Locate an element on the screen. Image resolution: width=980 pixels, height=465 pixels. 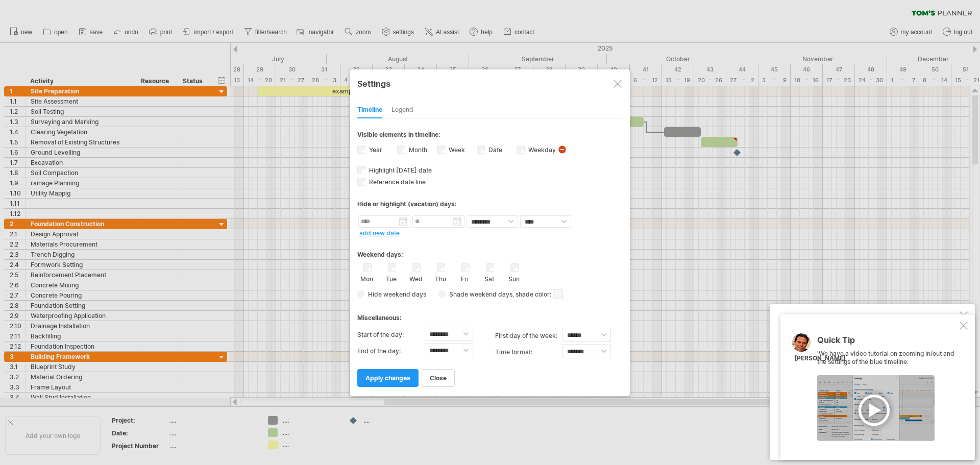
label: Tue is located at coordinates (391, 278).